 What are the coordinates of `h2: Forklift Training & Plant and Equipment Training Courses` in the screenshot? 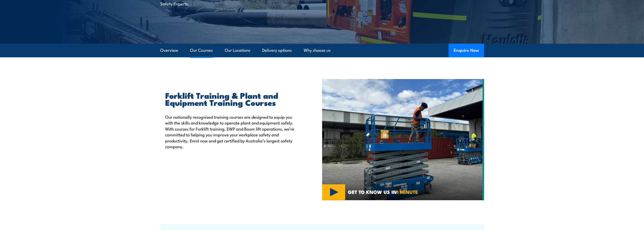 It's located at (232, 99).